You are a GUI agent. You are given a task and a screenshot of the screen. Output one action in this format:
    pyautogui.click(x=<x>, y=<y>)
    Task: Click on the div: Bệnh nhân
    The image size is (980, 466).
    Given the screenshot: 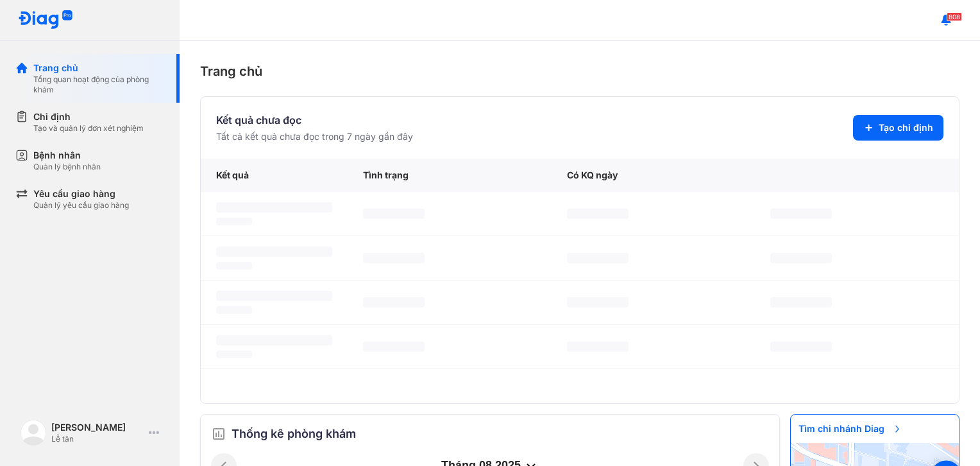 What is the action you would take?
    pyautogui.click(x=67, y=155)
    